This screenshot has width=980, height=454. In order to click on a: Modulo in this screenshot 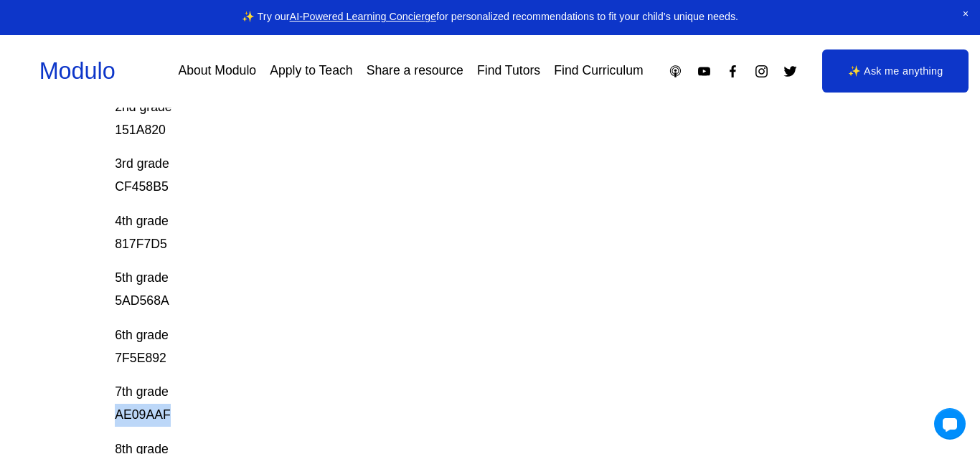, I will do `click(77, 71)`.